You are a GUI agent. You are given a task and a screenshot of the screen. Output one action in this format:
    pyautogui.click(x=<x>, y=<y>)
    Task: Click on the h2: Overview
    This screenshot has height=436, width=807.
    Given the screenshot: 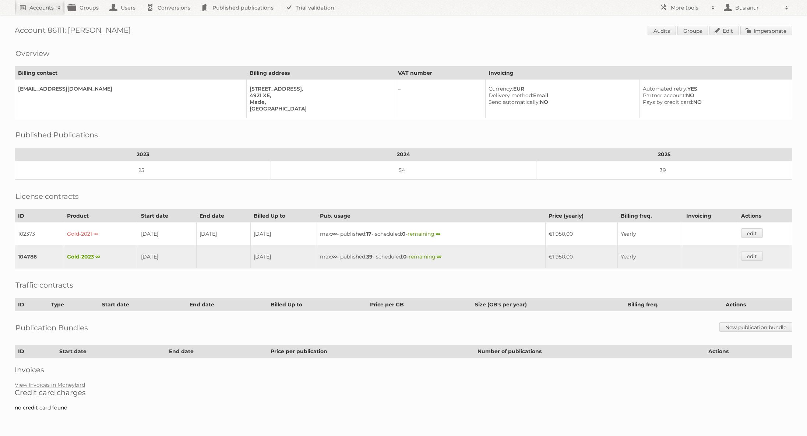 What is the action you would take?
    pyautogui.click(x=32, y=53)
    